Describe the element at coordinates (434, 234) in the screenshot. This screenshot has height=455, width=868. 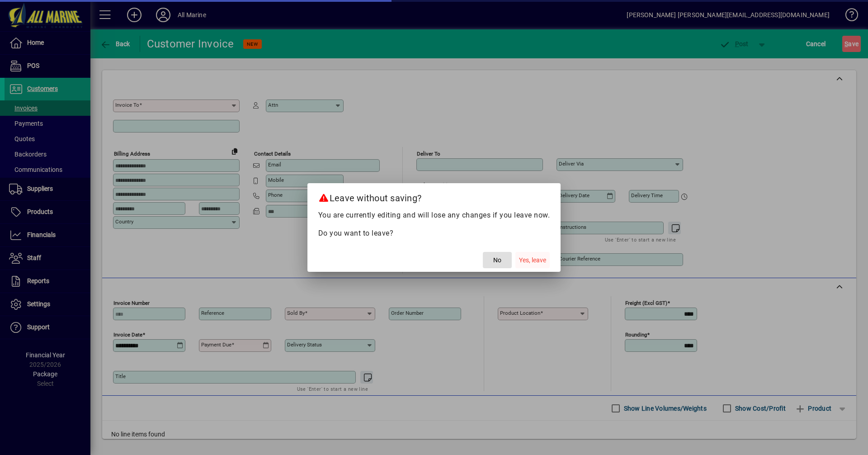
I see `p: Do you want to leave?` at that location.